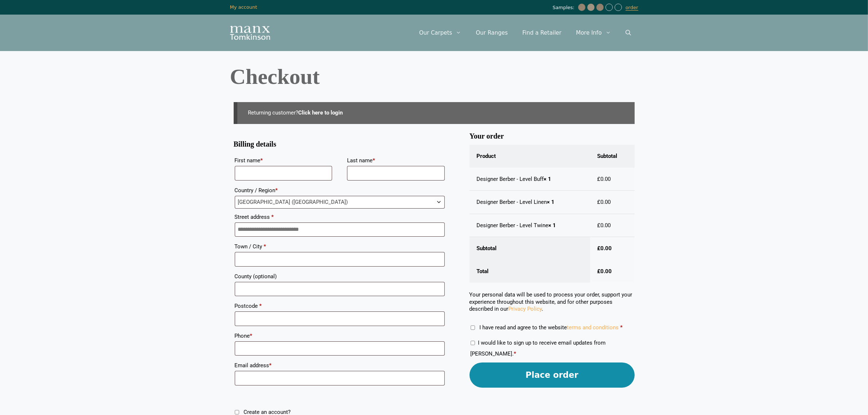 The image size is (868, 415). What do you see at coordinates (340, 202) in the screenshot?
I see `span: Country / Region` at bounding box center [340, 202].